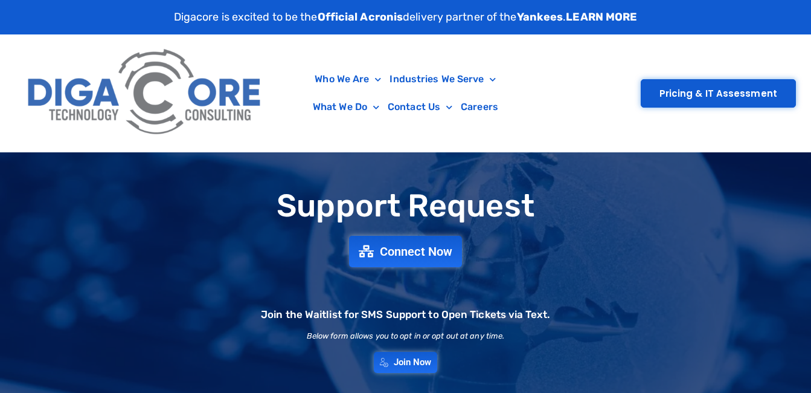  Describe the element at coordinates (540, 17) in the screenshot. I see `strong: Yankees` at that location.